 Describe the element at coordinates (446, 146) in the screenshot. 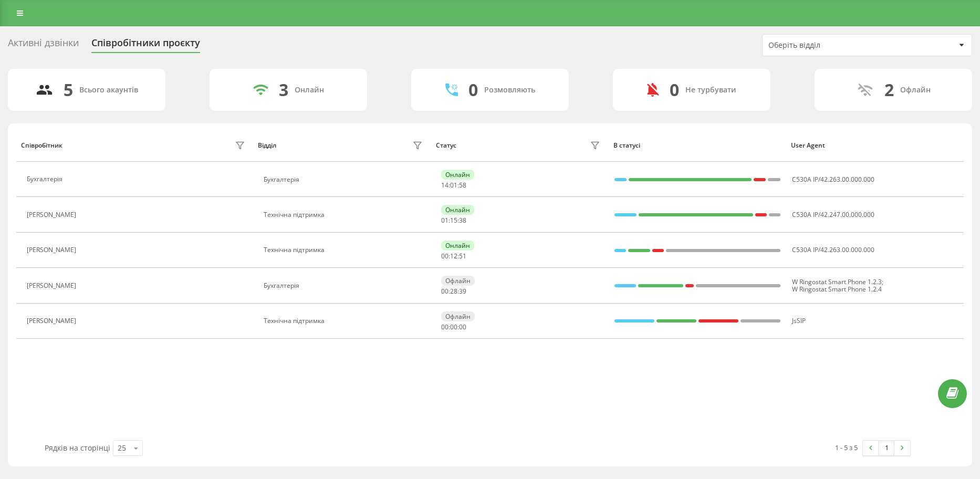

I see `div: Статус` at that location.